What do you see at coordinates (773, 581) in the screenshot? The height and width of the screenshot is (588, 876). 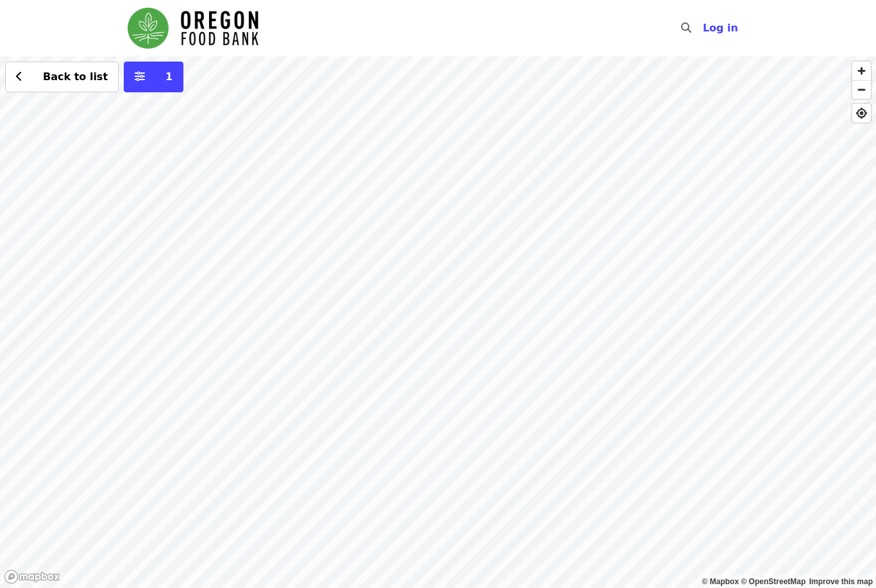 I see `a: OpenStreetMap` at bounding box center [773, 581].